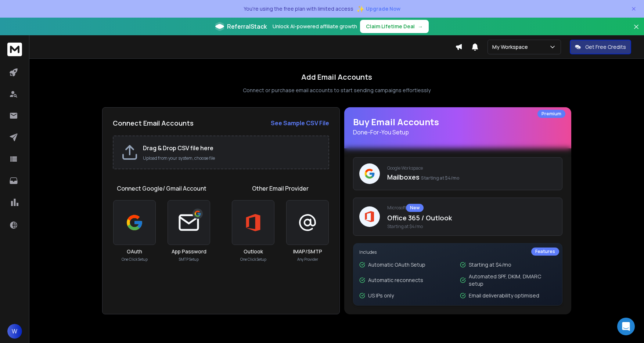  I want to click on div: New, so click(415, 208).